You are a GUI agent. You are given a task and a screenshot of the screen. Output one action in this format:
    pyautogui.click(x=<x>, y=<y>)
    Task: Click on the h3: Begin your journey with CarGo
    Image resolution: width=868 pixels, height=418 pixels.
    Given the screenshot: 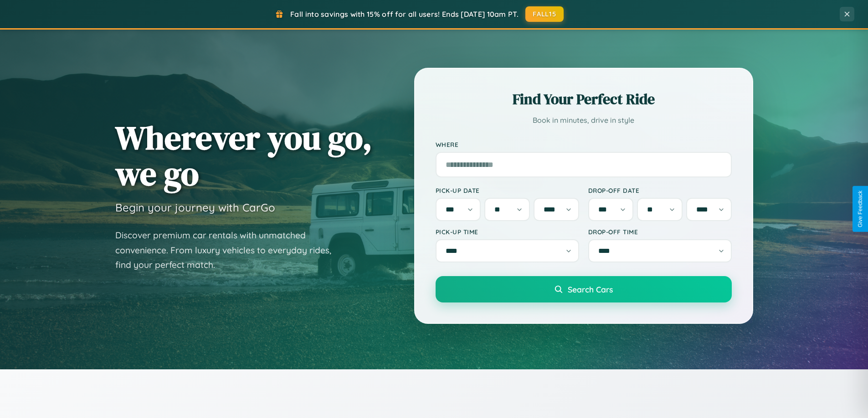 What is the action you would take?
    pyautogui.click(x=195, y=208)
    